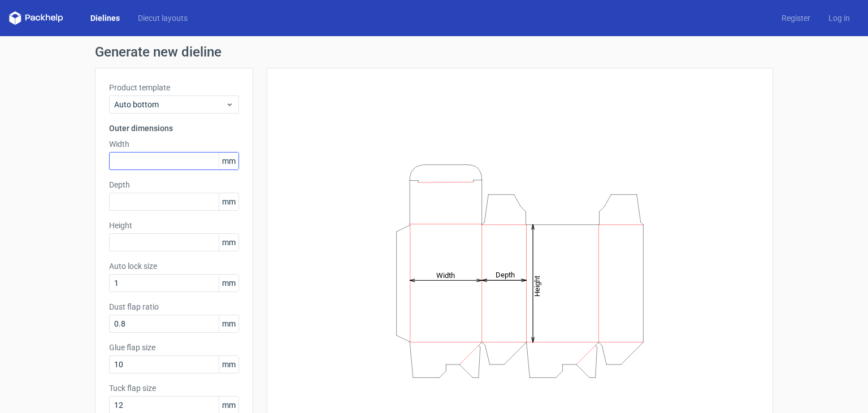 Image resolution: width=868 pixels, height=413 pixels. What do you see at coordinates (174, 88) in the screenshot?
I see `label: Product template` at bounding box center [174, 88].